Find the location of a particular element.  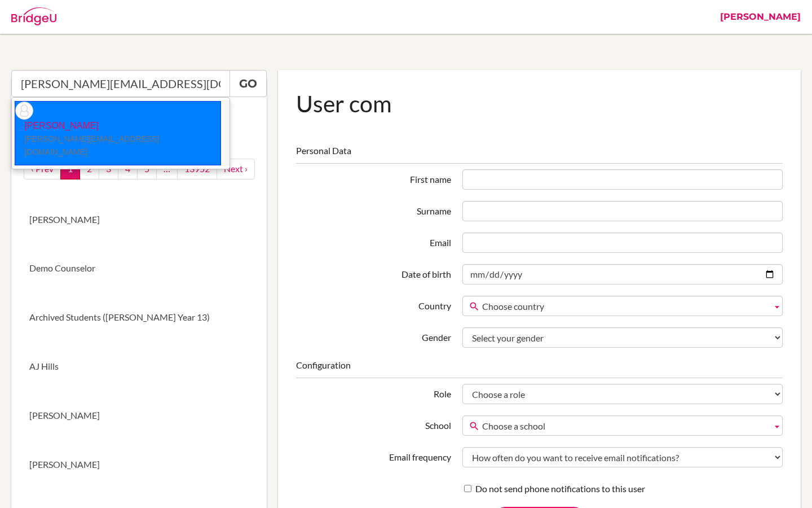

a: New User is located at coordinates (139, 121).